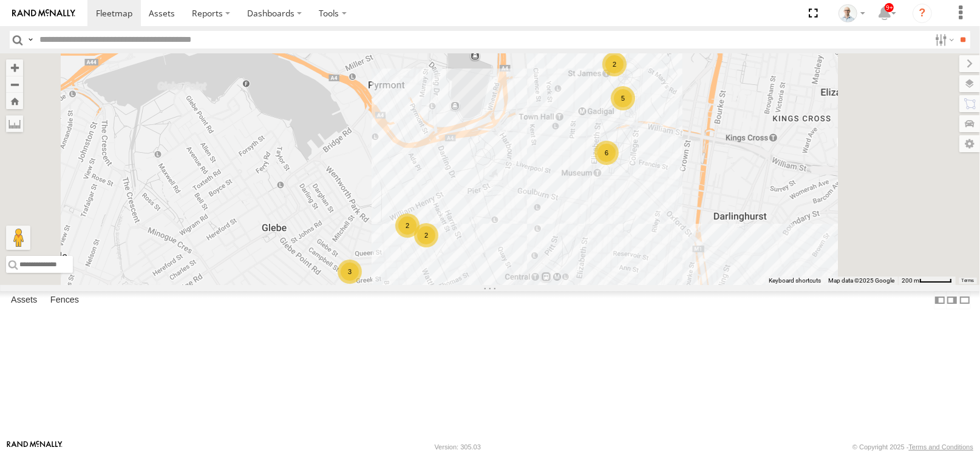 This screenshot has width=980, height=453. I want to click on div: Kurt Byers, so click(852, 13).